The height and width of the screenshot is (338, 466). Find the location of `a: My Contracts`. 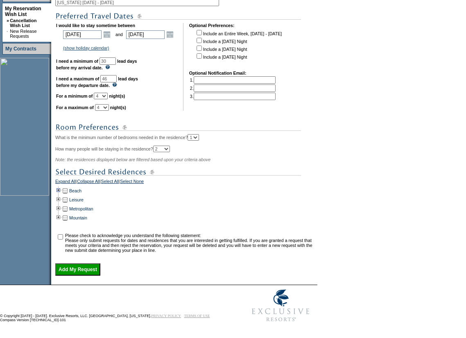

a: My Contracts is located at coordinates (21, 49).